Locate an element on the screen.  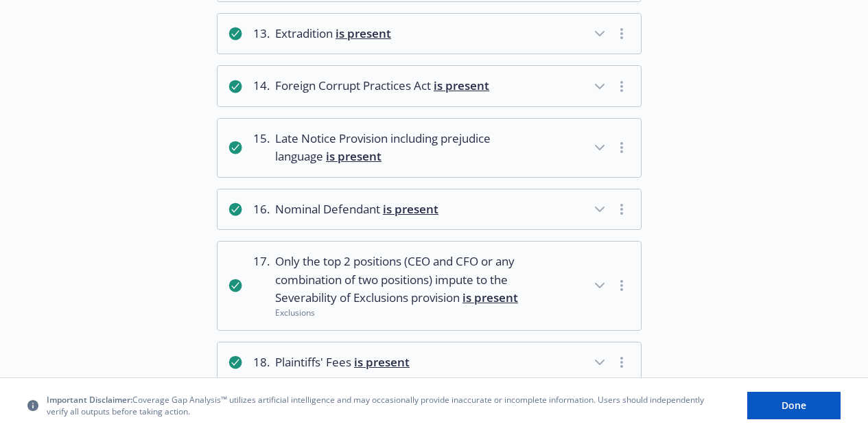
span: Done is located at coordinates (794, 405).